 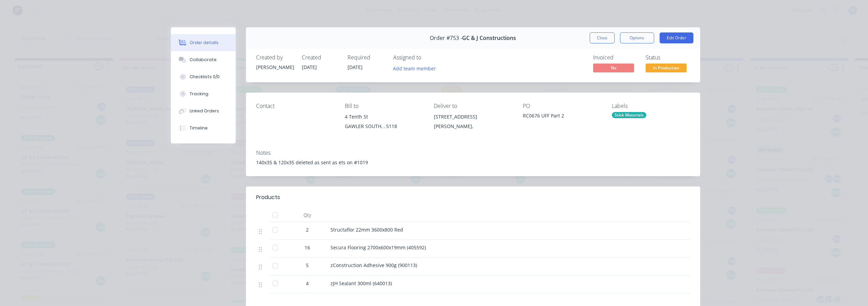 I want to click on span: Order #753 -, so click(x=446, y=37).